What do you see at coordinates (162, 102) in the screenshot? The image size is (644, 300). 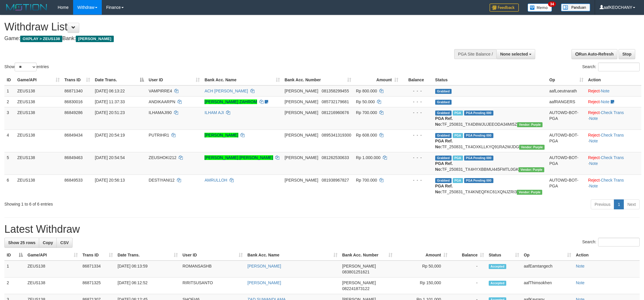 I see `span: ANDIKAARPN` at bounding box center [162, 102].